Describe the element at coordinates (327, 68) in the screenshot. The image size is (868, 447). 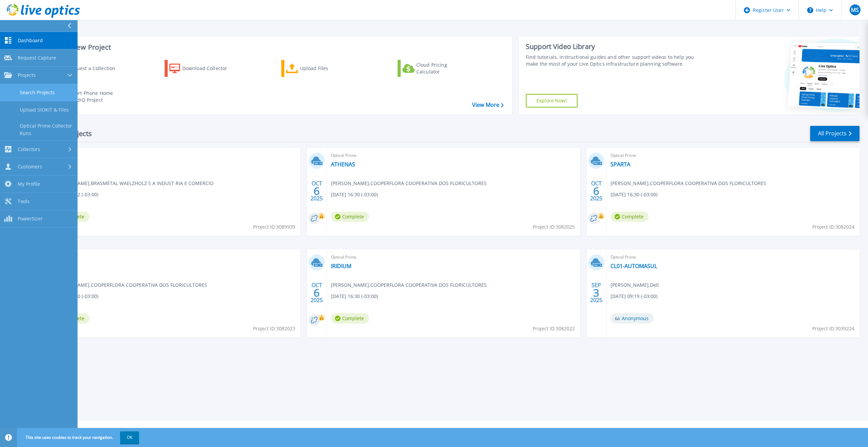
I see `div: Upload Files` at that location.